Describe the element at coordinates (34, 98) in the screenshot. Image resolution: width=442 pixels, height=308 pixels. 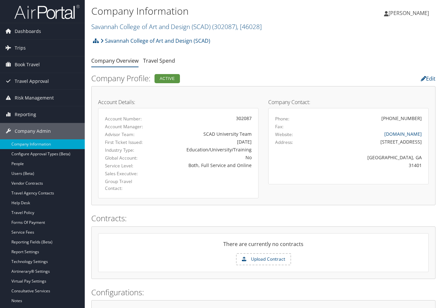
I see `span: Risk Management` at that location.